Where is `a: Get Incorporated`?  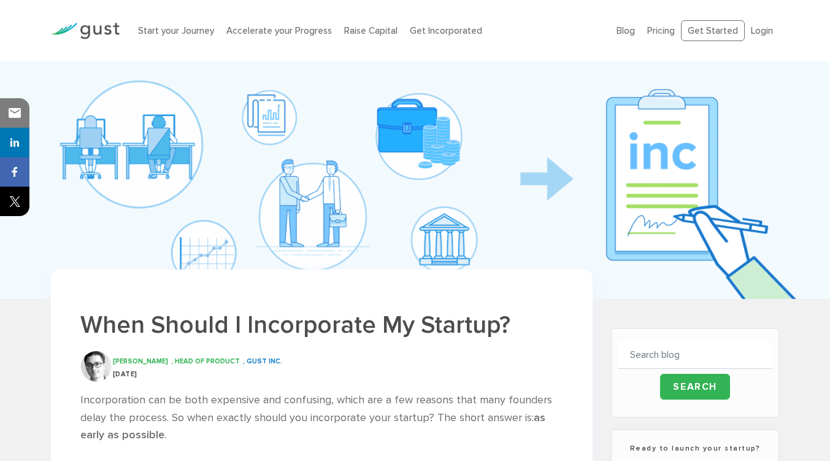
a: Get Incorporated is located at coordinates (446, 31).